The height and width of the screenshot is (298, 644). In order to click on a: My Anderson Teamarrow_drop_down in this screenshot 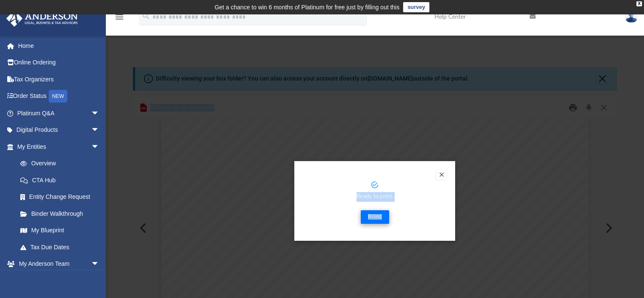, I will do `click(57, 264)`.